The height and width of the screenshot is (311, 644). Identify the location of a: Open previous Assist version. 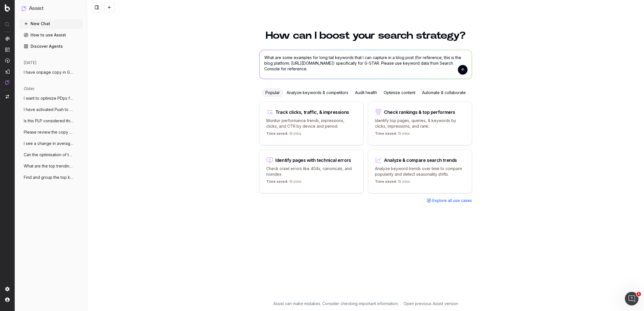
(431, 304).